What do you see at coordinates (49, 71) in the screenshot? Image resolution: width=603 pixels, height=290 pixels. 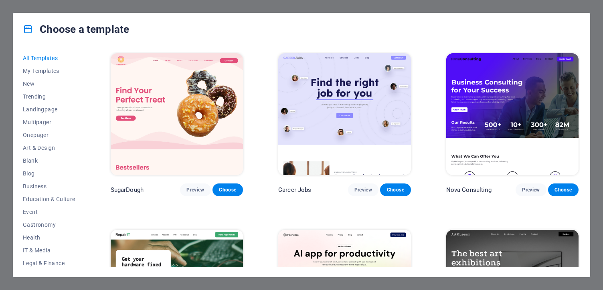 I see `span: My Templates` at bounding box center [49, 71].